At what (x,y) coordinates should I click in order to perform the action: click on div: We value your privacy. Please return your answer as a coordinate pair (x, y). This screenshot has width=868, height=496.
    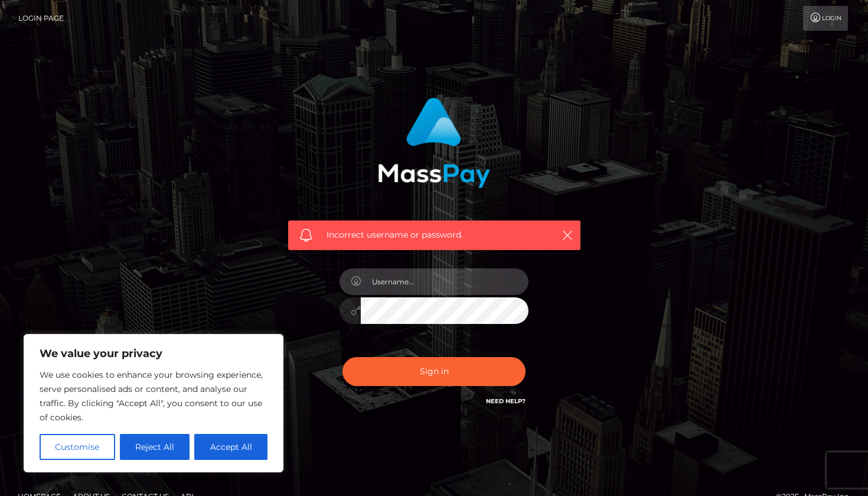
    Looking at the image, I should click on (154, 403).